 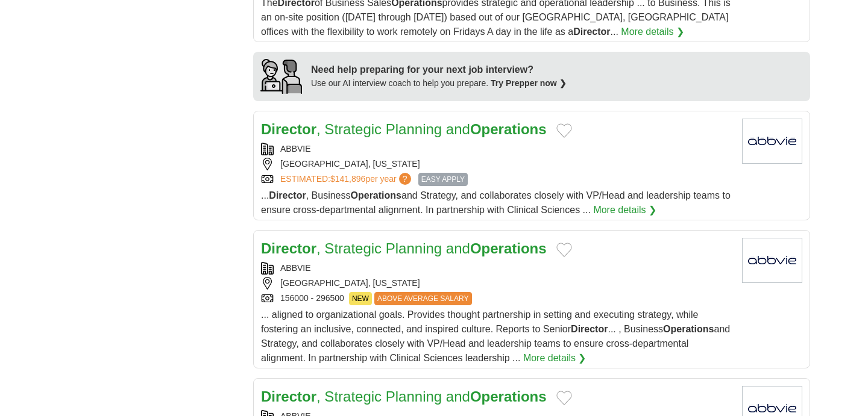 I want to click on div: Use our AI interview coach to help you prepare., so click(x=439, y=83).